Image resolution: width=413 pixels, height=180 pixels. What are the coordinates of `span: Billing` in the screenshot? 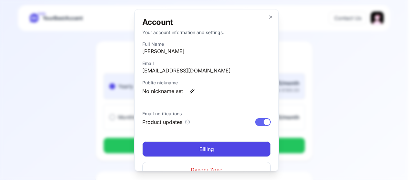 It's located at (207, 149).